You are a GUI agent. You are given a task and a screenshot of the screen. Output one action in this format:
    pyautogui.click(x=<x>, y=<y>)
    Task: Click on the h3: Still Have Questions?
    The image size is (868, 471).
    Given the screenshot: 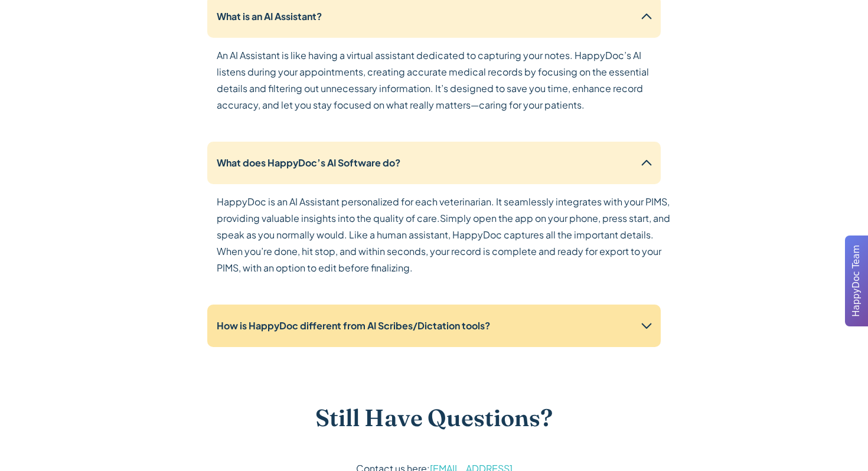 What is the action you would take?
    pyautogui.click(x=434, y=418)
    